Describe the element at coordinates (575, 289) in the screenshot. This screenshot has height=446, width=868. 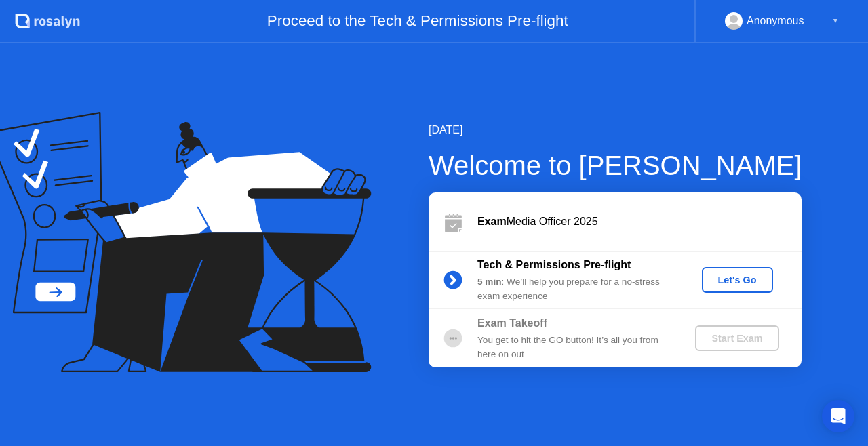
I see `div: : We’ll help you prepare for a no-stress exam experience` at that location.